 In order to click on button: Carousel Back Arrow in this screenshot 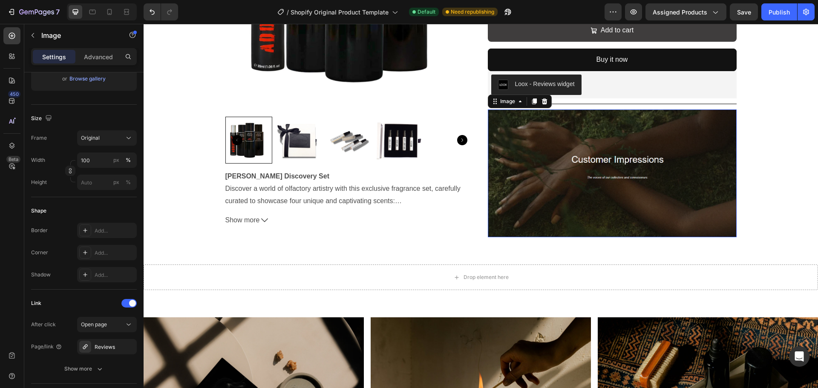, I will do `click(94, 116)`.